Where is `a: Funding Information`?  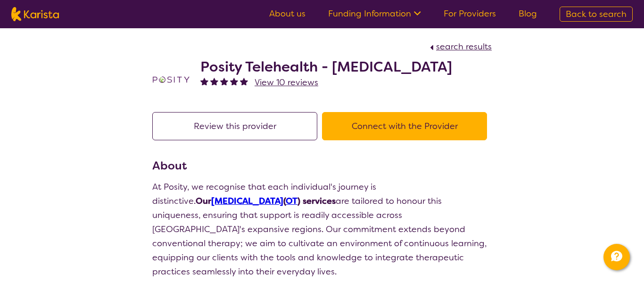 a: Funding Information is located at coordinates (374, 13).